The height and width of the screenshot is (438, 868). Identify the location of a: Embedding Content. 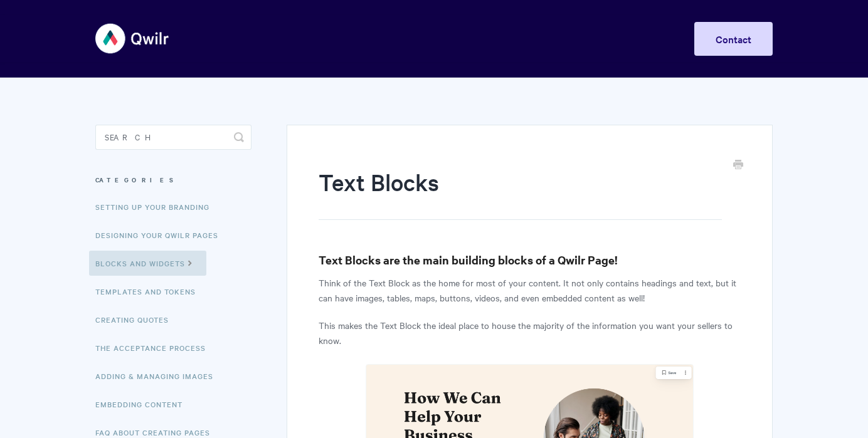
(143, 404).